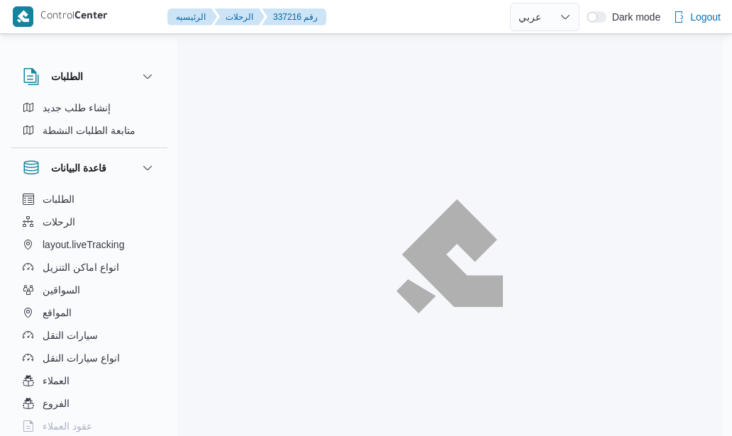 The width and height of the screenshot is (732, 436). I want to click on span: عقود العملاء, so click(67, 427).